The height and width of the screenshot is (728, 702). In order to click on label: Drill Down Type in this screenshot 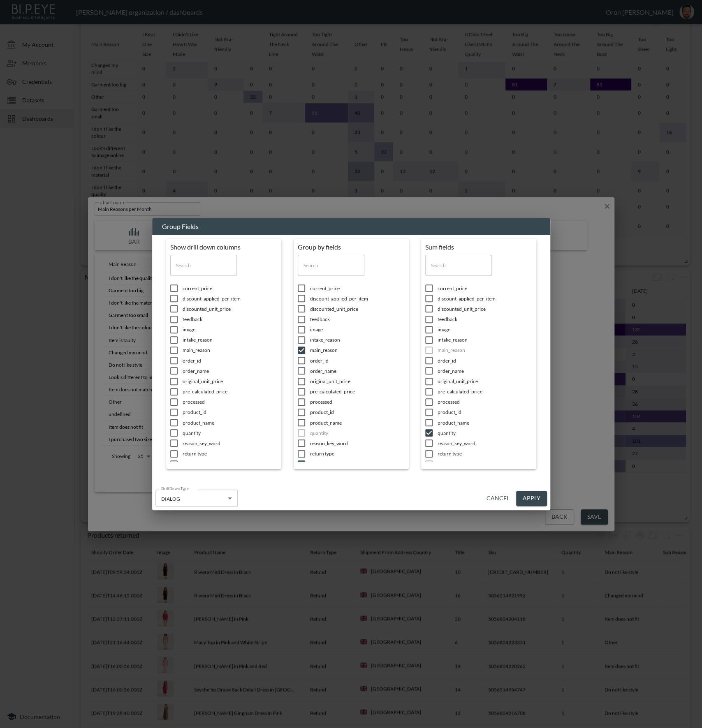, I will do `click(175, 488)`.